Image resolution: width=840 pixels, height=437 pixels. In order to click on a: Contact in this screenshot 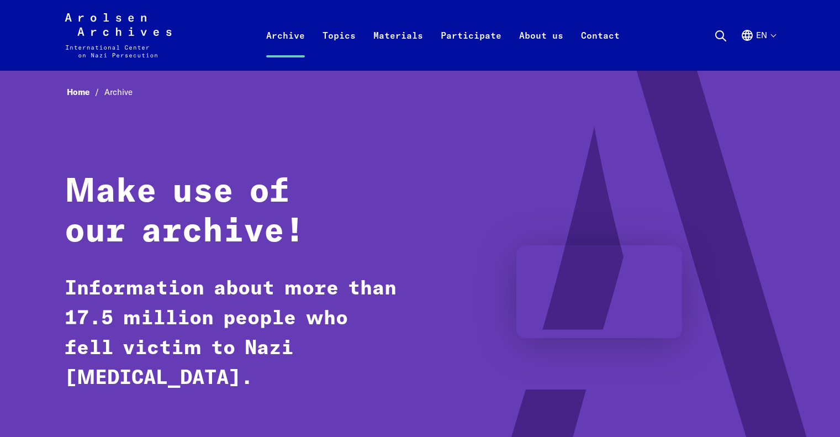, I will do `click(600, 49)`.